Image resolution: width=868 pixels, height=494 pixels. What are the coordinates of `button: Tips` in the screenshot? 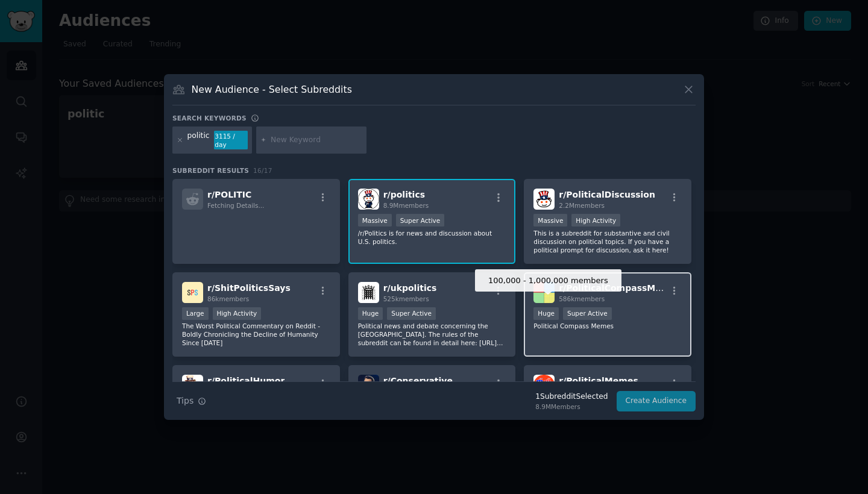 It's located at (191, 401).